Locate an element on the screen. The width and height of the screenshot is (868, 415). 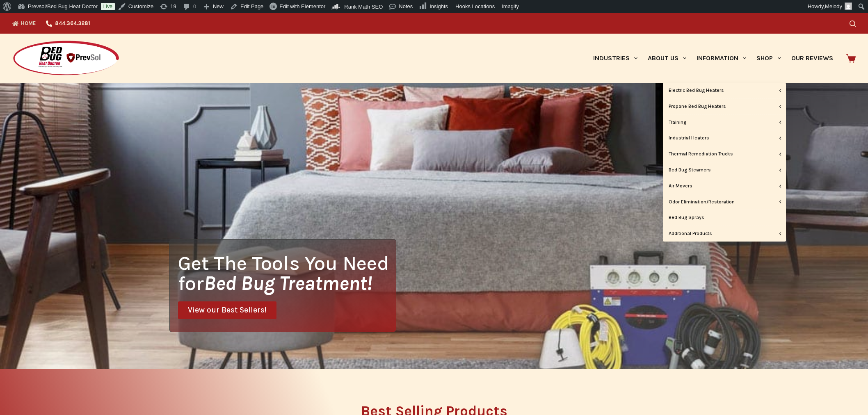
a: 844.364.3281 is located at coordinates (68, 24).